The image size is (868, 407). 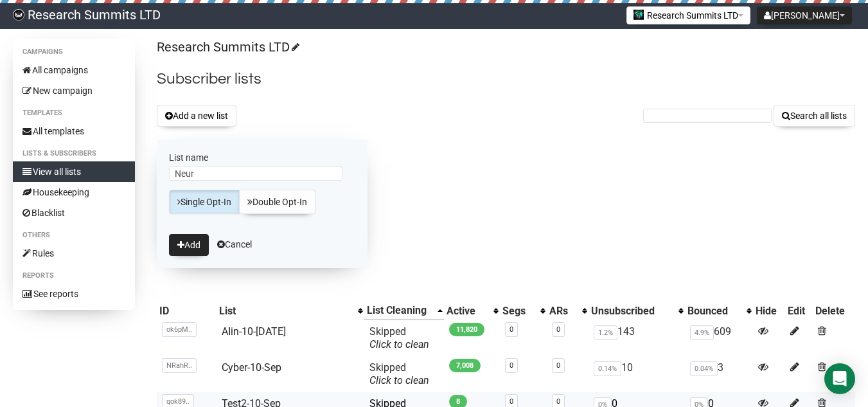 I want to click on button: Add, so click(x=189, y=245).